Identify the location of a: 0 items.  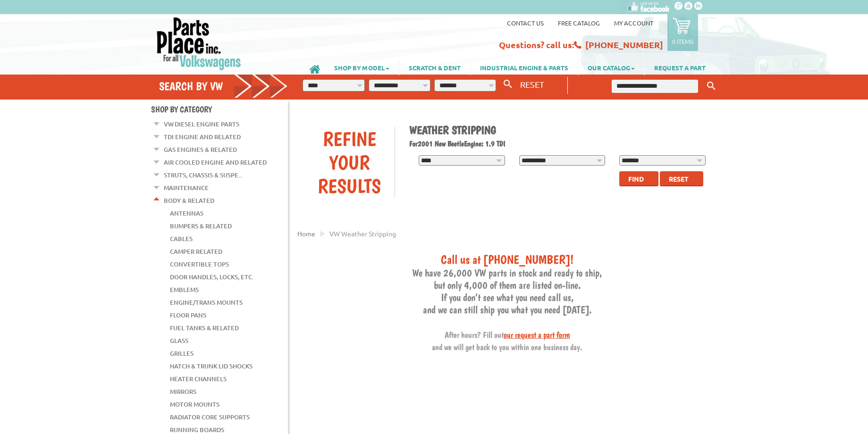
(682, 33).